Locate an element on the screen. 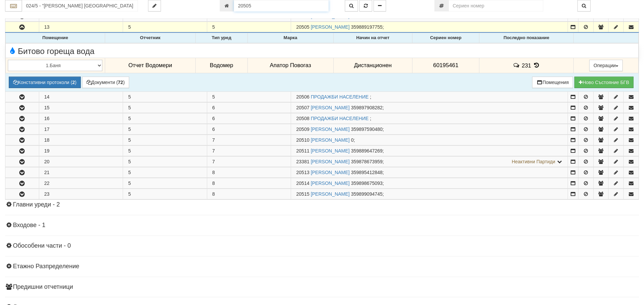  th: Сериен номер is located at coordinates (446, 38).